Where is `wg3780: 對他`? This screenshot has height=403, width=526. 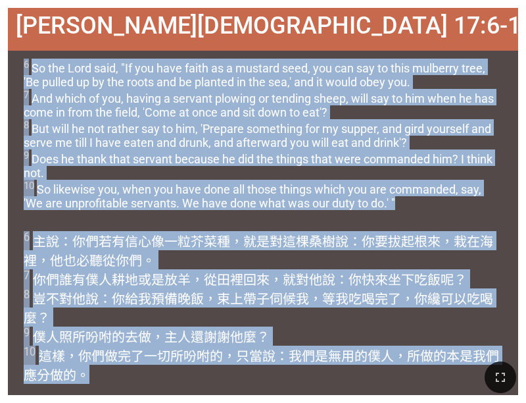 wg3780: 對他 is located at coordinates (261, 337).